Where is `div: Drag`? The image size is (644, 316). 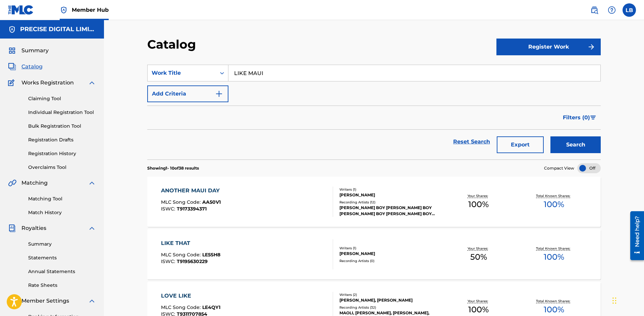
div: Drag is located at coordinates (614, 300).